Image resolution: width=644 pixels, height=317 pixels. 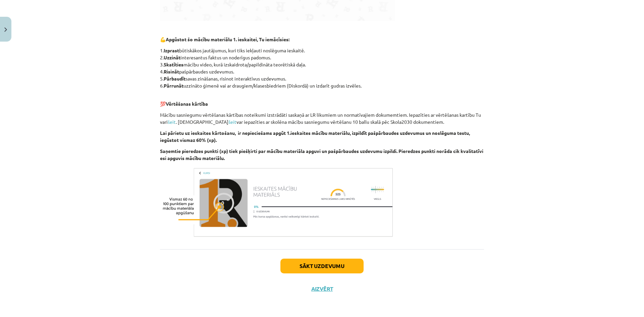 I want to click on b: Vērtēšanas kārtība, so click(x=187, y=104).